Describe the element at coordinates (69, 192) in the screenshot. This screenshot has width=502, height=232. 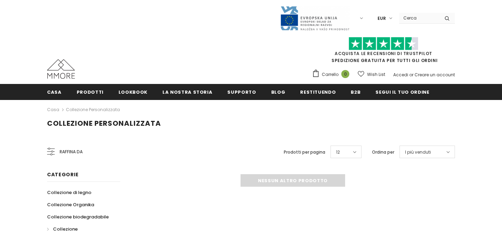
I see `span: Collezione di legno` at that location.